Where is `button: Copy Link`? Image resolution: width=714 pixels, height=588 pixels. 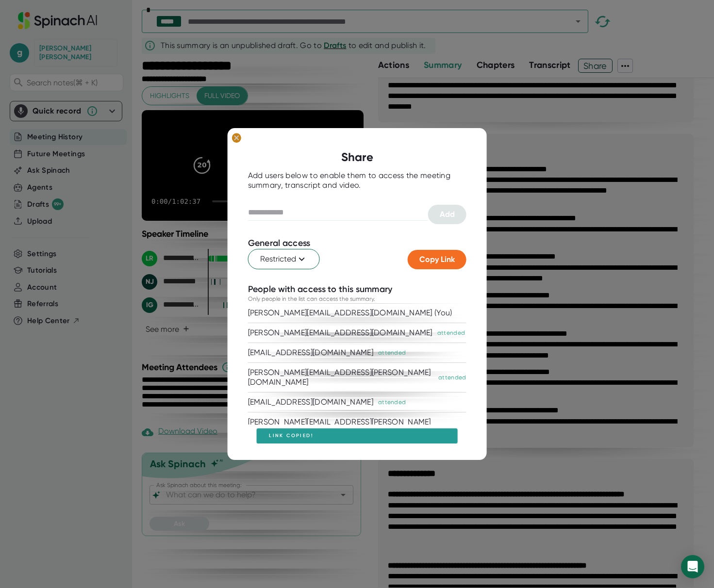 button: Copy Link is located at coordinates (436, 260).